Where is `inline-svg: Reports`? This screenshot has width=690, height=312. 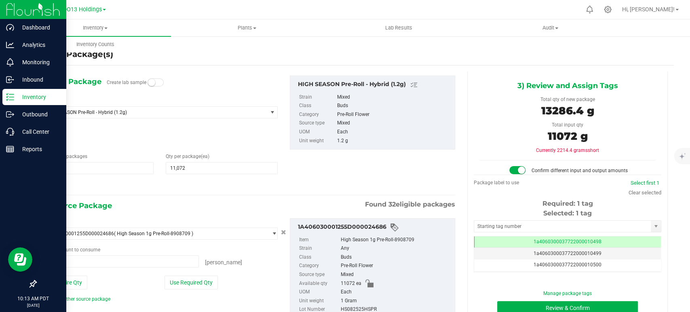
inline-svg: Reports is located at coordinates (10, 149).